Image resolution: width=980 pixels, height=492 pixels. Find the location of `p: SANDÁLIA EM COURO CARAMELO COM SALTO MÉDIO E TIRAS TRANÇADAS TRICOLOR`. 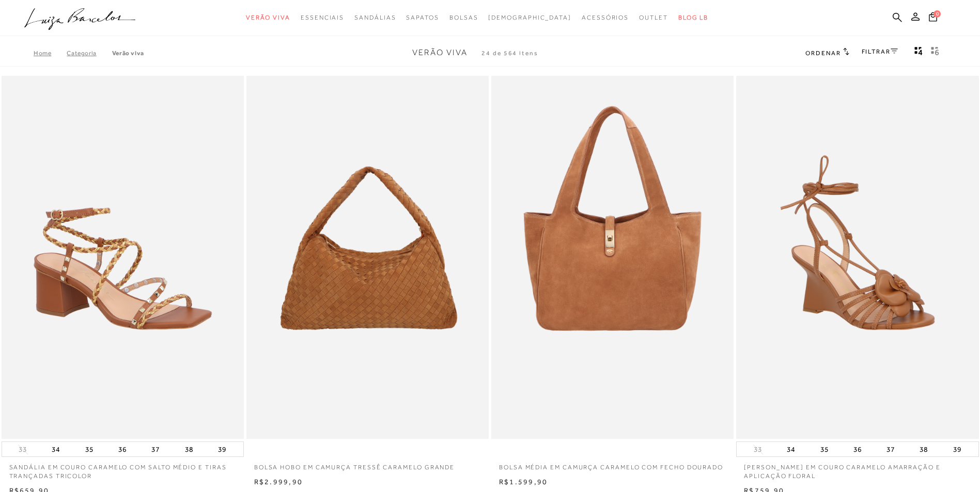

p: SANDÁLIA EM COURO CARAMELO COM SALTO MÉDIO E TIRAS TRANÇADAS TRICOLOR is located at coordinates (122, 469).